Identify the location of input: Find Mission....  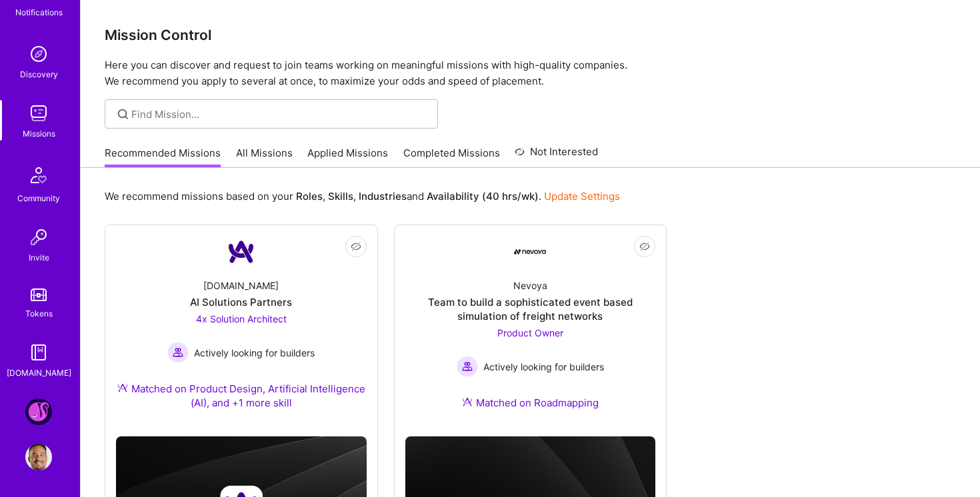
(280, 114).